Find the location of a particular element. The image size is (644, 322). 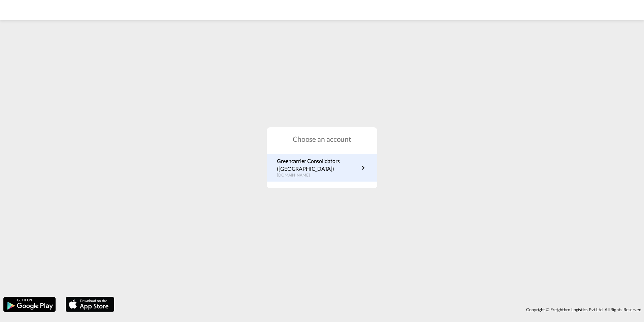

h1: Choose an account is located at coordinates (322, 138).